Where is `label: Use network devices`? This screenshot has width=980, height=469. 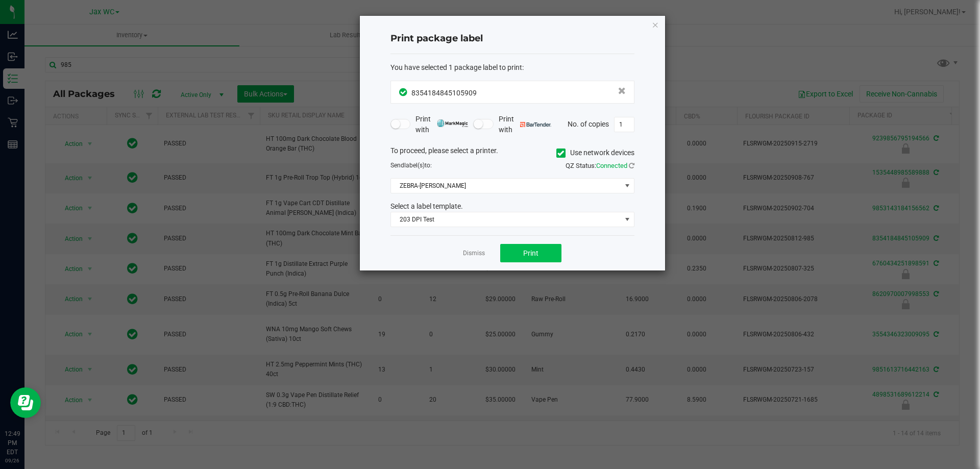
label: Use network devices is located at coordinates (595, 153).